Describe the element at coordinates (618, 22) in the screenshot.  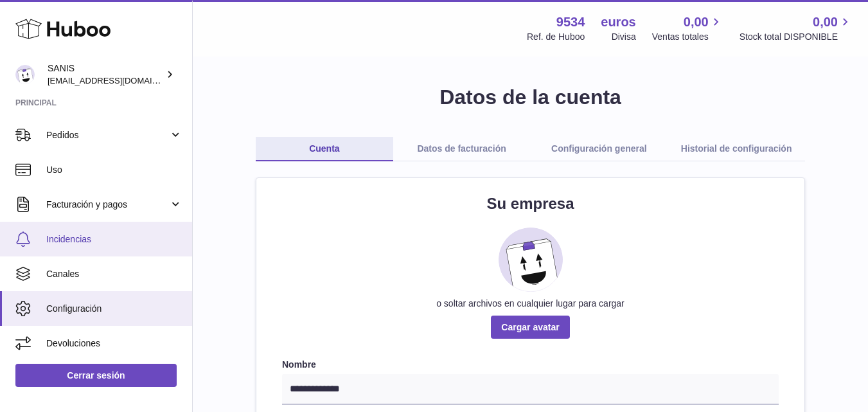
I see `font: euros` at that location.